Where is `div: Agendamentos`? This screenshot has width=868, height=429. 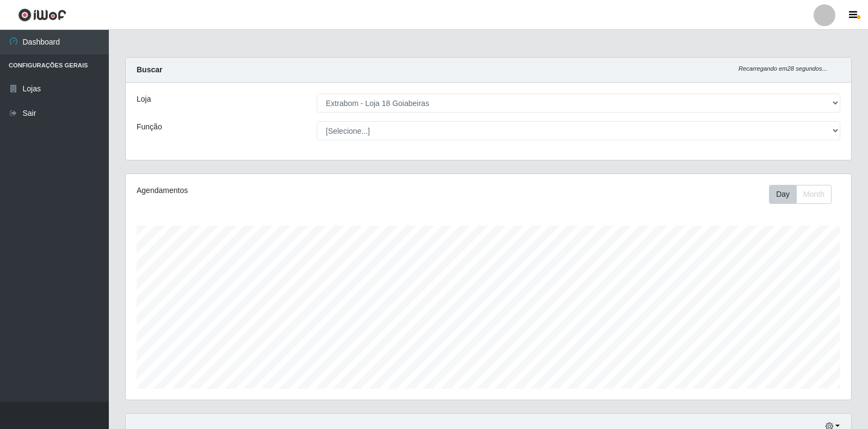
div: Agendamentos is located at coordinates (278, 190).